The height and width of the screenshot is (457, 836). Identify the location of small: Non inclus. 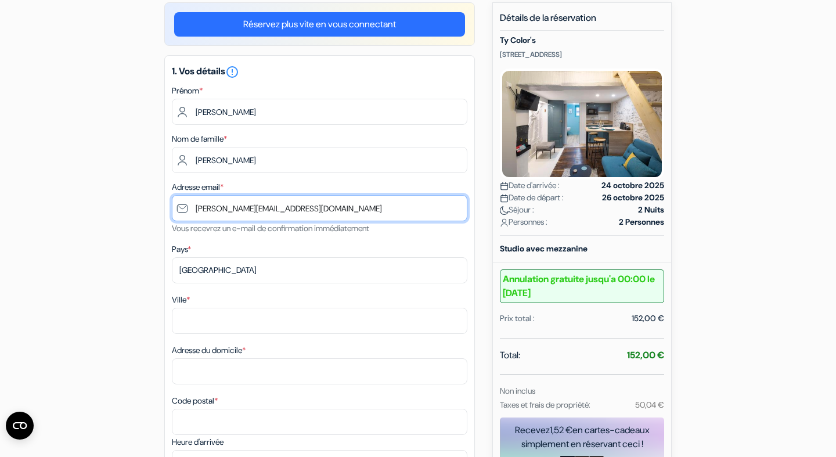
(517, 391).